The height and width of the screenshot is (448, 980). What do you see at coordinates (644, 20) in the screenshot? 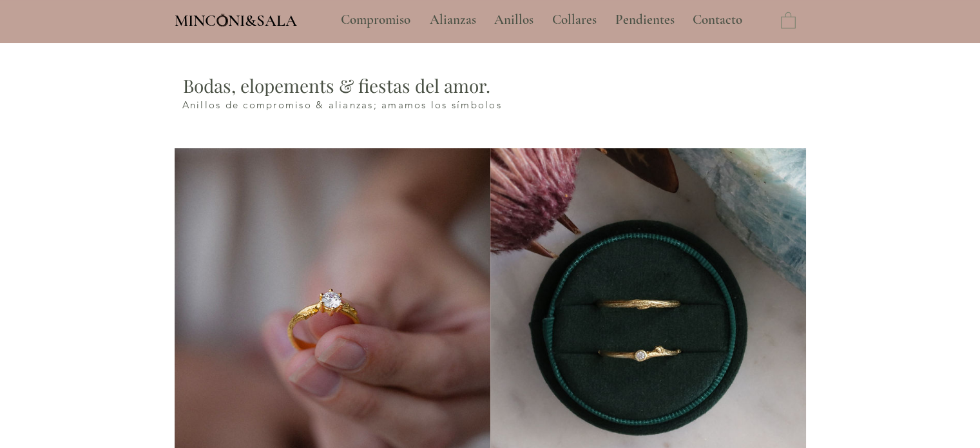
I see `a: Pendientes` at bounding box center [644, 20].